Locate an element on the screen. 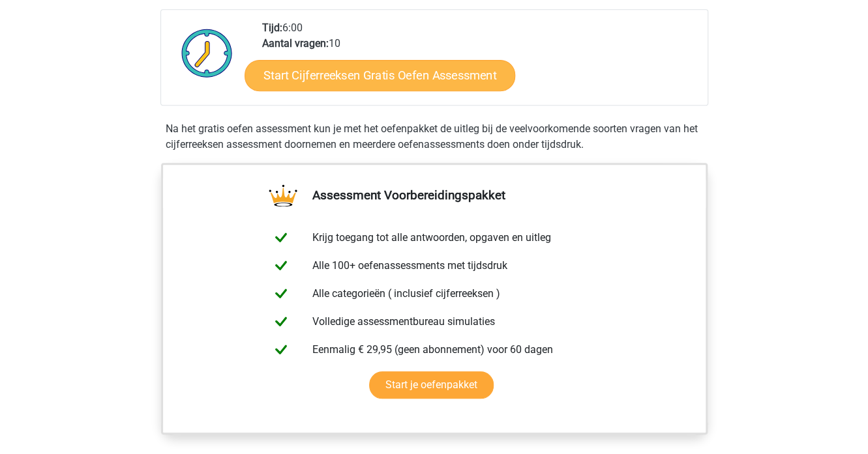  img: Klok is located at coordinates (207, 53).